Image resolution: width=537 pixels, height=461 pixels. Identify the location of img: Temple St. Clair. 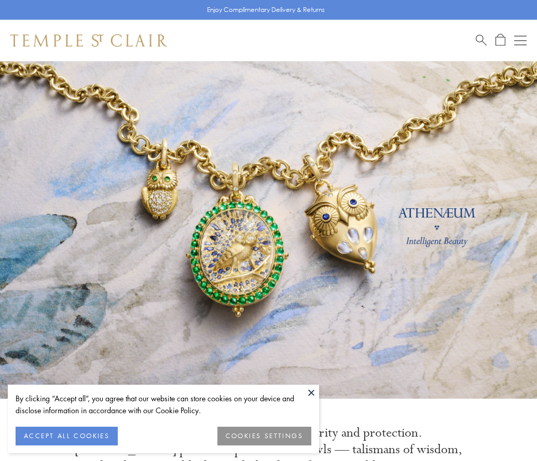
(89, 40).